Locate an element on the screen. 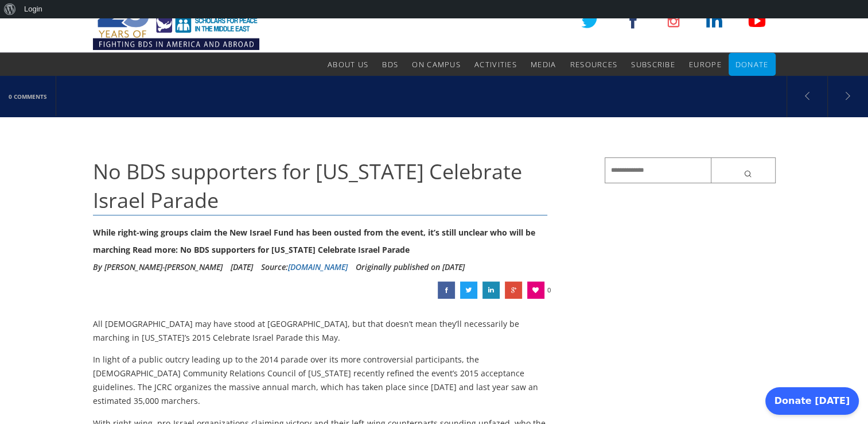 Image resolution: width=868 pixels, height=424 pixels. span: Resources is located at coordinates (593, 65).